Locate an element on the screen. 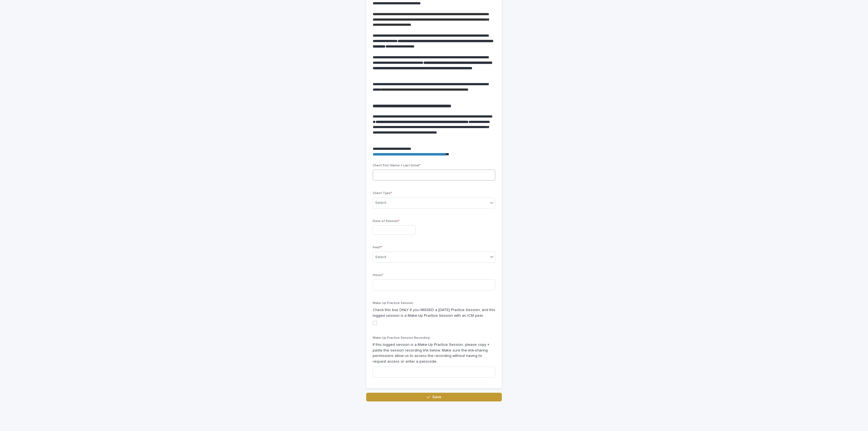  span: Client Type is located at coordinates (382, 193).